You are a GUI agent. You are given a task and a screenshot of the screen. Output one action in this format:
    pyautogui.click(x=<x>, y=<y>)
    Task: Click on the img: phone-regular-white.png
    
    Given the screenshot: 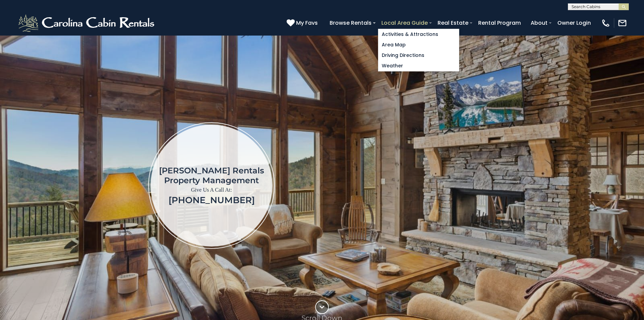 What is the action you would take?
    pyautogui.click(x=606, y=23)
    